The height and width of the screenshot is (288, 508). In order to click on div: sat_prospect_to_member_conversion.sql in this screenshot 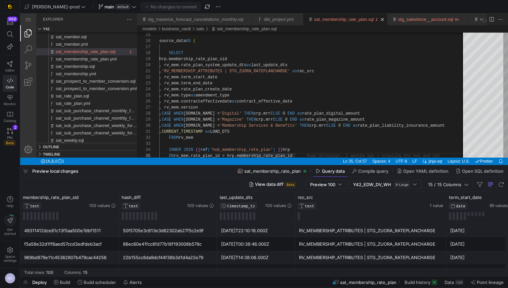, I will do `click(66, 68)`.